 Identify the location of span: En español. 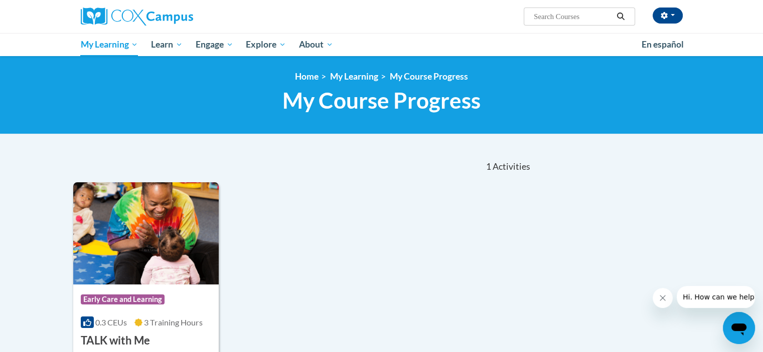
(662, 44).